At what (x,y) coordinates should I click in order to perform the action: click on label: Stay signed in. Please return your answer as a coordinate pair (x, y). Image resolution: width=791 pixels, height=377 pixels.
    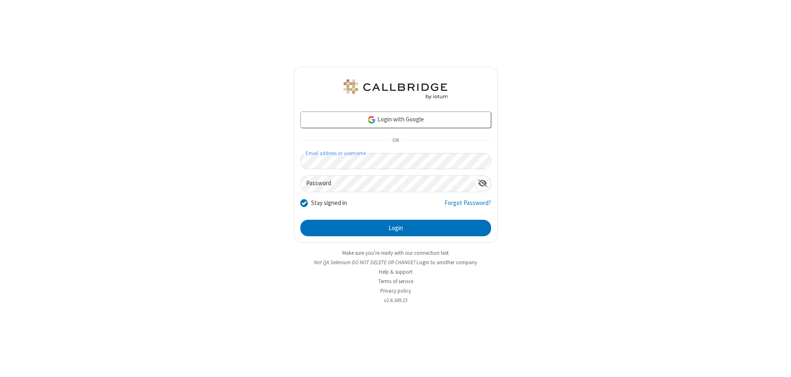
    Looking at the image, I should click on (329, 203).